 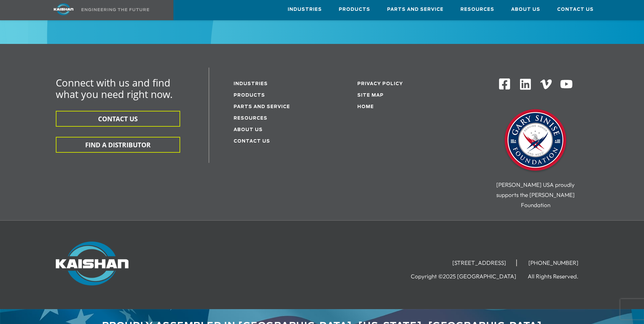 I want to click on span: Parts and Service, so click(x=415, y=9).